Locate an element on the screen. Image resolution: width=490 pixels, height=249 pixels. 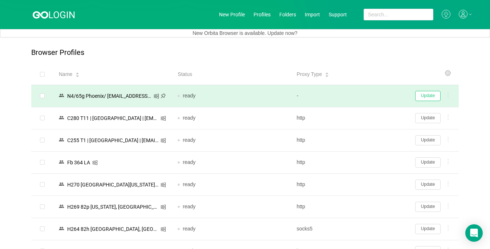
div: Open Intercom Messenger is located at coordinates (474, 233).